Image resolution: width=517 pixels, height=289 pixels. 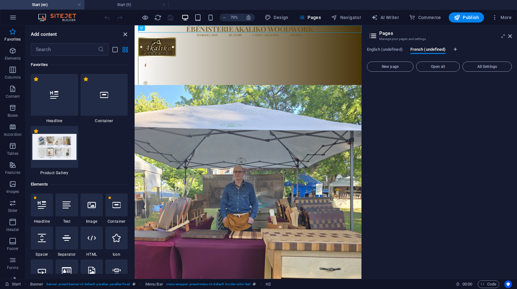 I want to click on p: Accordion, so click(x=13, y=134).